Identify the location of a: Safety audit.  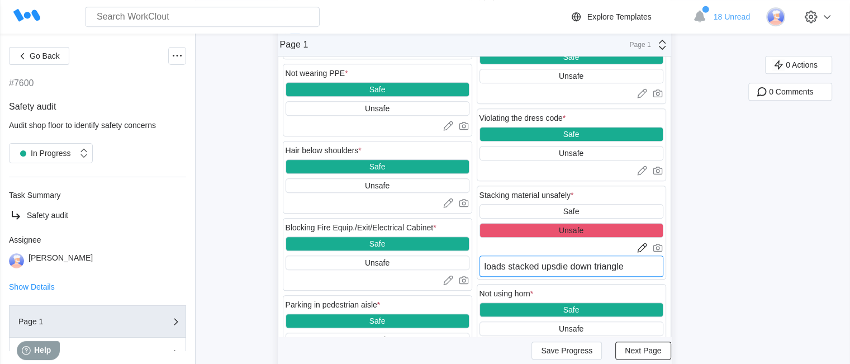
(97, 215).